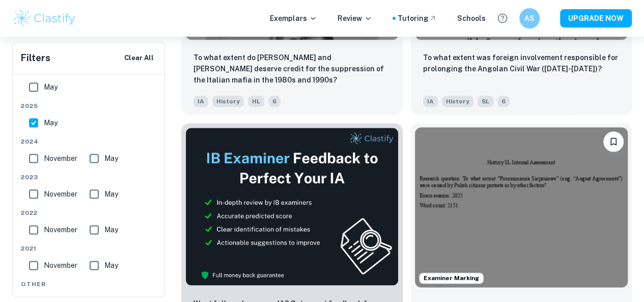 This screenshot has width=644, height=302. I want to click on span: Examiner Marking, so click(451, 278).